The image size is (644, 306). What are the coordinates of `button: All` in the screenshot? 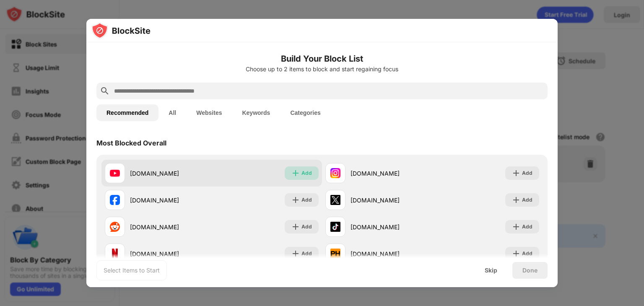 It's located at (173, 112).